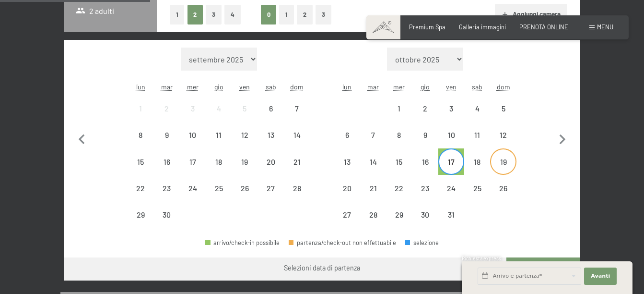 The width and height of the screenshot is (644, 294). Describe the element at coordinates (425, 162) in the screenshot. I see `div: Thu Oct 16 2025` at that location.